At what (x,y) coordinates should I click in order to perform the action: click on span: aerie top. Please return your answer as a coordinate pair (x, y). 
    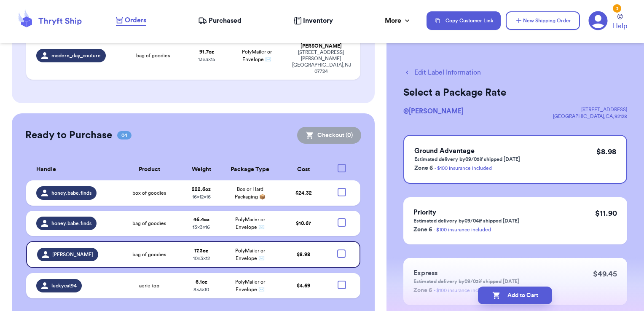
    Looking at the image, I should click on (149, 286).